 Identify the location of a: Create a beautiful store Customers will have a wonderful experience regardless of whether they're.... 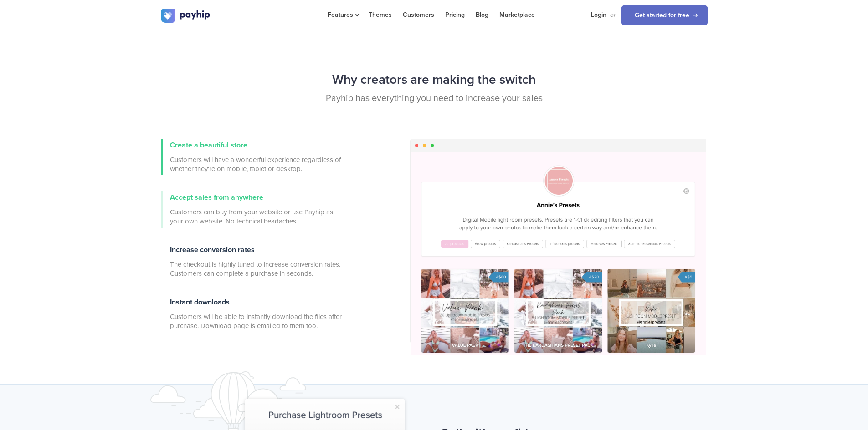
(252, 157).